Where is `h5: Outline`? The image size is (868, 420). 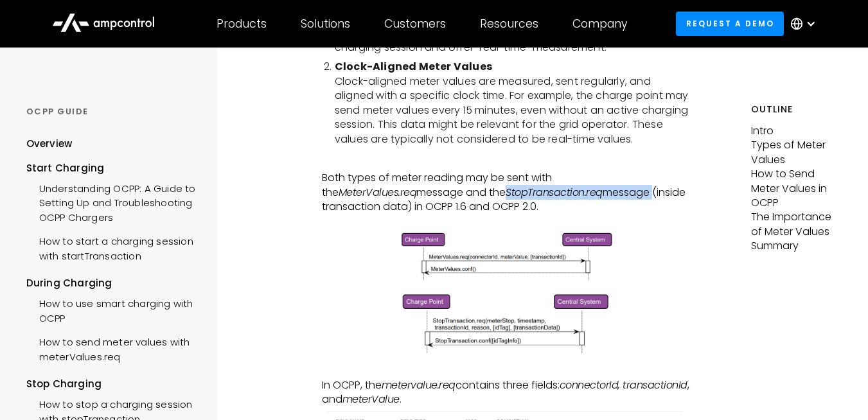 h5: Outline is located at coordinates (796, 109).